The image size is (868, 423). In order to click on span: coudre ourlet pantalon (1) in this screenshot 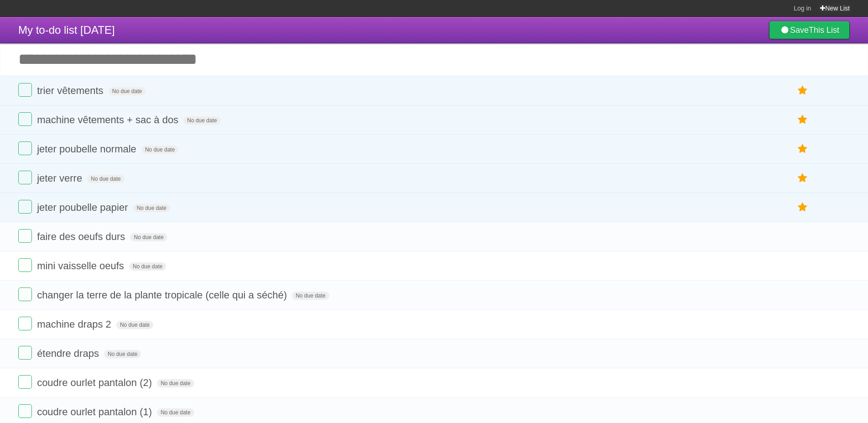, I will do `click(95, 411)`.